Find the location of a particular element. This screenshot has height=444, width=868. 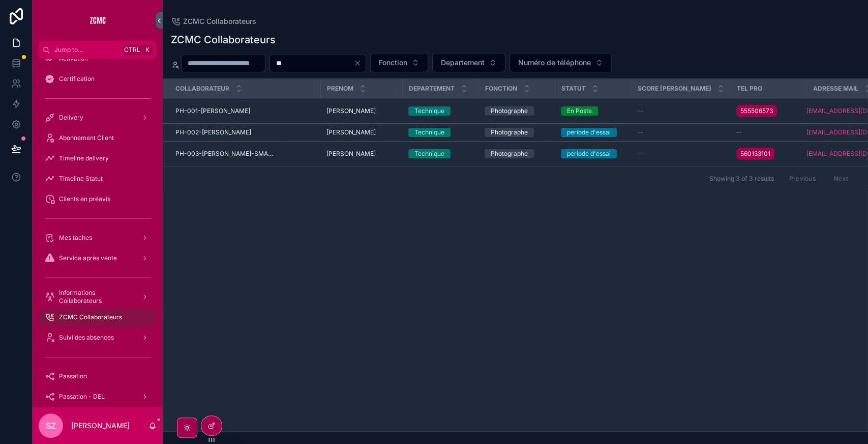

span: Certification is located at coordinates (76, 79).